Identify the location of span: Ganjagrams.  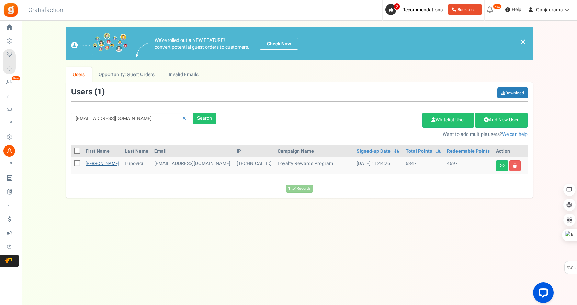
(549, 10).